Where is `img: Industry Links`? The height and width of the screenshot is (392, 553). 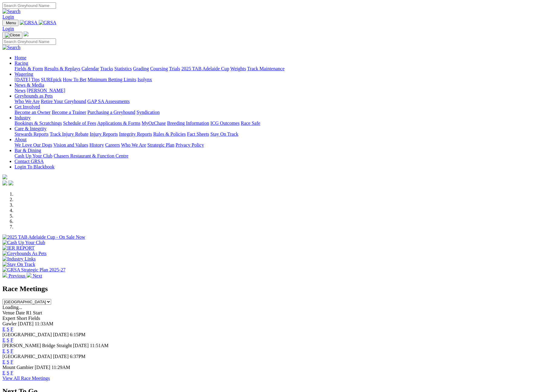
img: Industry Links is located at coordinates (19, 259).